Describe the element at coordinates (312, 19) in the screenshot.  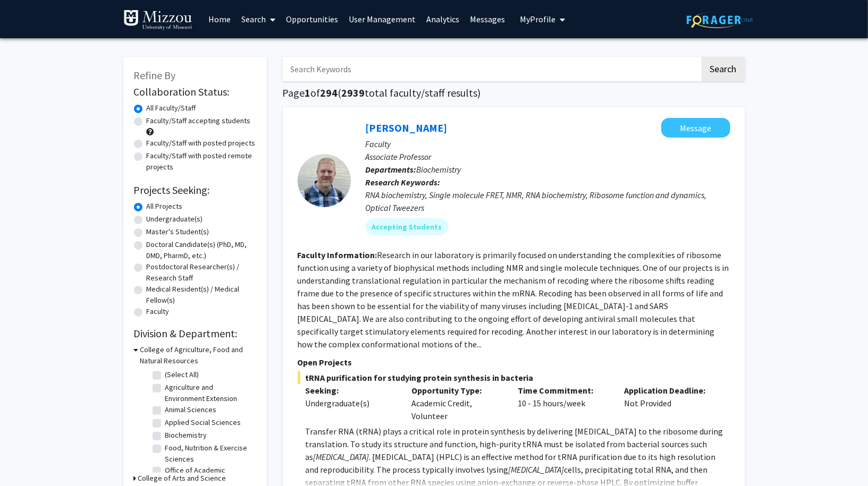
I see `a: Opportunities` at that location.